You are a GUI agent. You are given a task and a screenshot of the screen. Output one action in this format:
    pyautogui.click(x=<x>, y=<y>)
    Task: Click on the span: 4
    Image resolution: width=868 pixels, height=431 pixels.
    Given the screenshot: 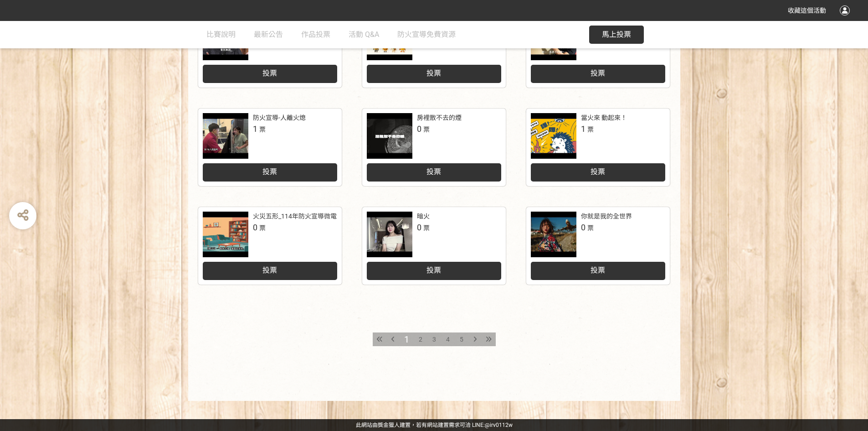 What is the action you would take?
    pyautogui.click(x=448, y=339)
    